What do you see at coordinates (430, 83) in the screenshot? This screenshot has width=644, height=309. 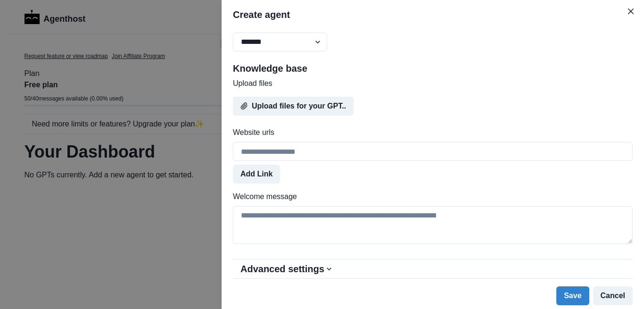 I see `label: Upload files` at bounding box center [430, 83].